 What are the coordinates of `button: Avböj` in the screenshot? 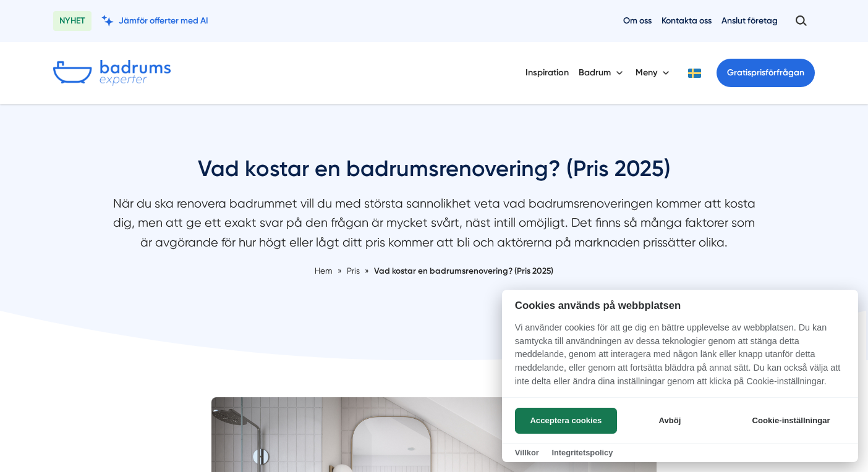 It's located at (669, 421).